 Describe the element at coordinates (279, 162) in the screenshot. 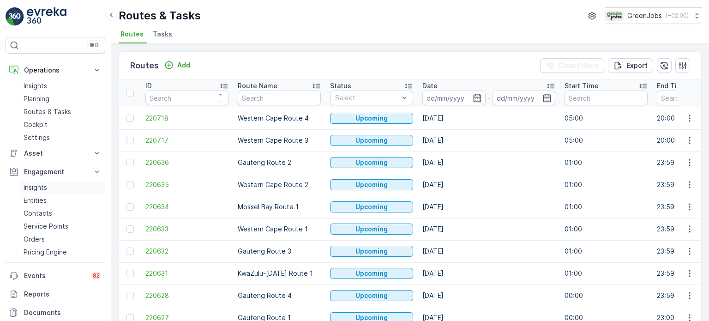

I see `td: Gauteng Route 2` at that location.